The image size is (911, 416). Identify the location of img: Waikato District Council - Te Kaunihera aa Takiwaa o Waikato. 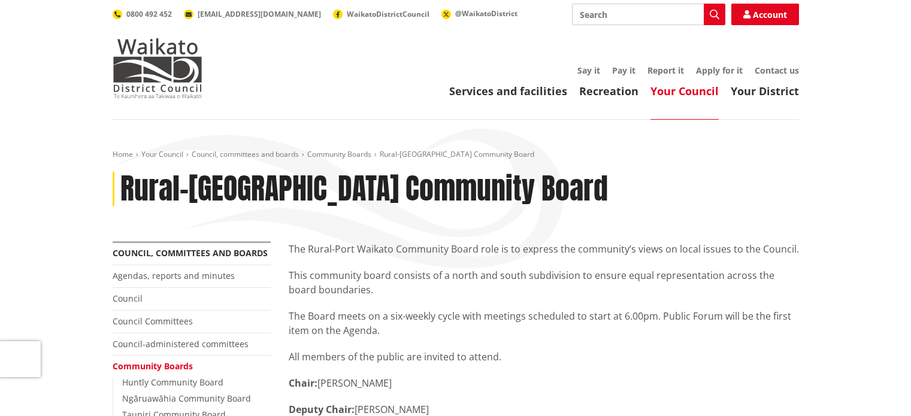
(157, 68).